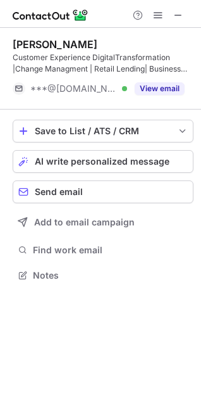 The height and width of the screenshot is (404, 201). Describe the element at coordinates (103, 276) in the screenshot. I see `button: Notes` at that location.